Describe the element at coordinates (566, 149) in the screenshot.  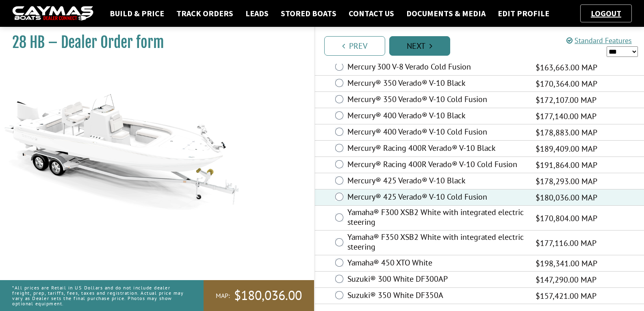
I see `span: $189,409.00 MAP` at that location.